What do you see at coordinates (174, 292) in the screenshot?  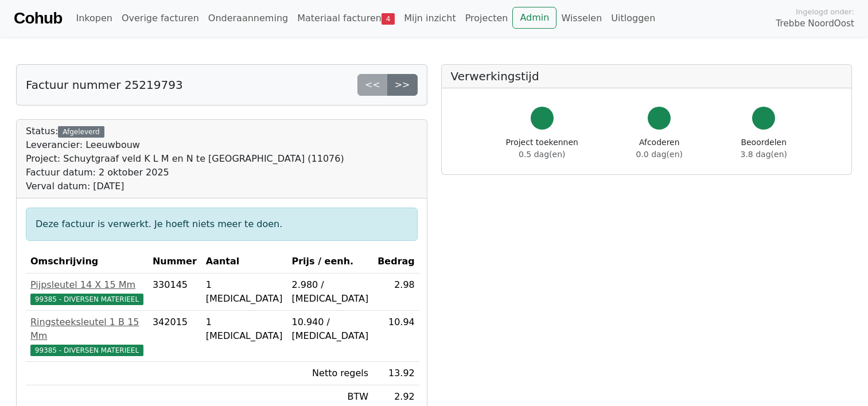 I see `td: 330145` at bounding box center [174, 292].